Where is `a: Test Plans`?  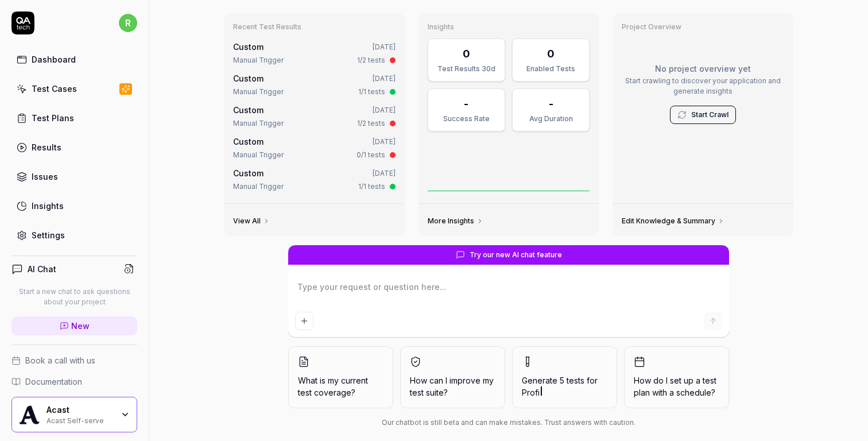 a: Test Plans is located at coordinates (74, 118).